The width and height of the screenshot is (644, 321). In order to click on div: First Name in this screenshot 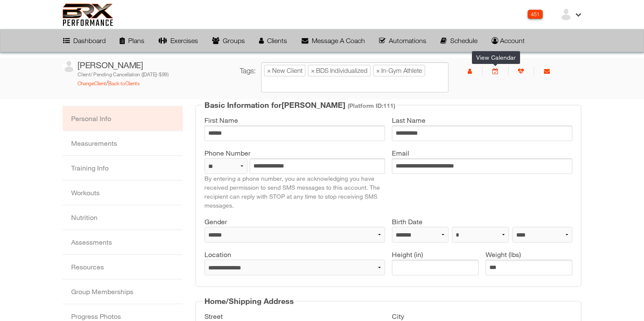, I will do `click(295, 131)`.